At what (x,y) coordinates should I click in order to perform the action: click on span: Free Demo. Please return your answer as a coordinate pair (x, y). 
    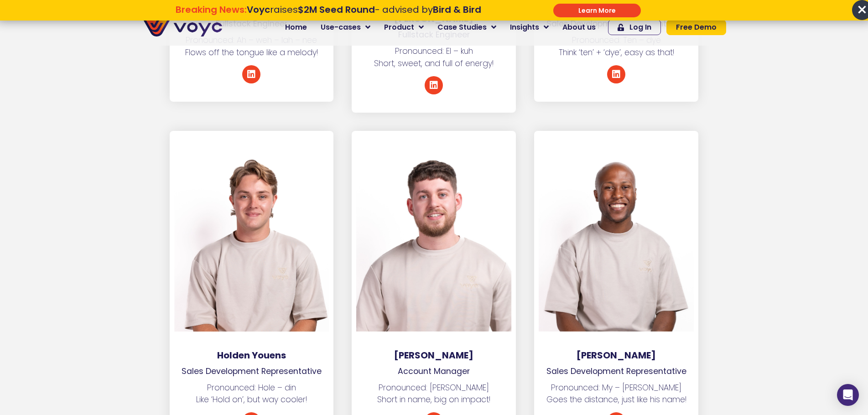
    Looking at the image, I should click on (696, 27).